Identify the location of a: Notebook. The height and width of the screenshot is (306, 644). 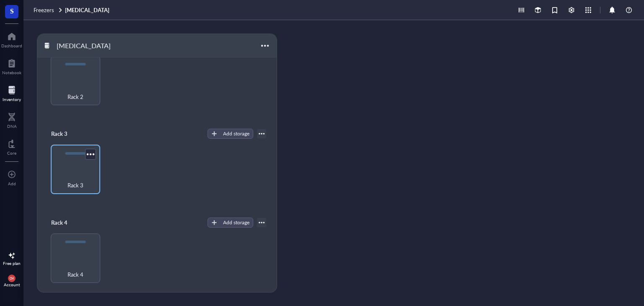
(12, 66).